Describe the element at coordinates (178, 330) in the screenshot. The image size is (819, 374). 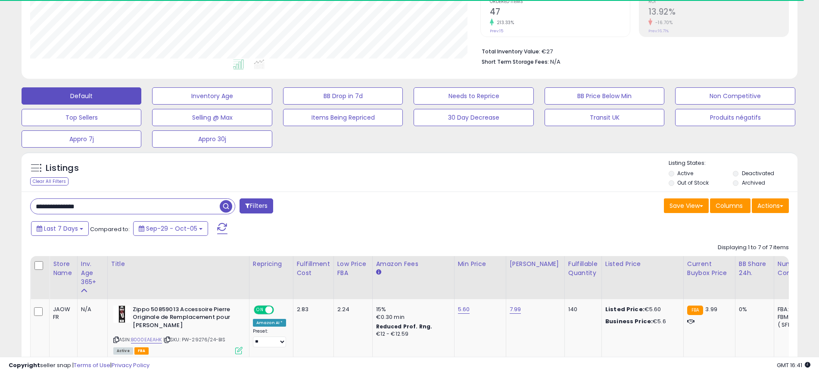
I see `div: ASIN:` at that location.